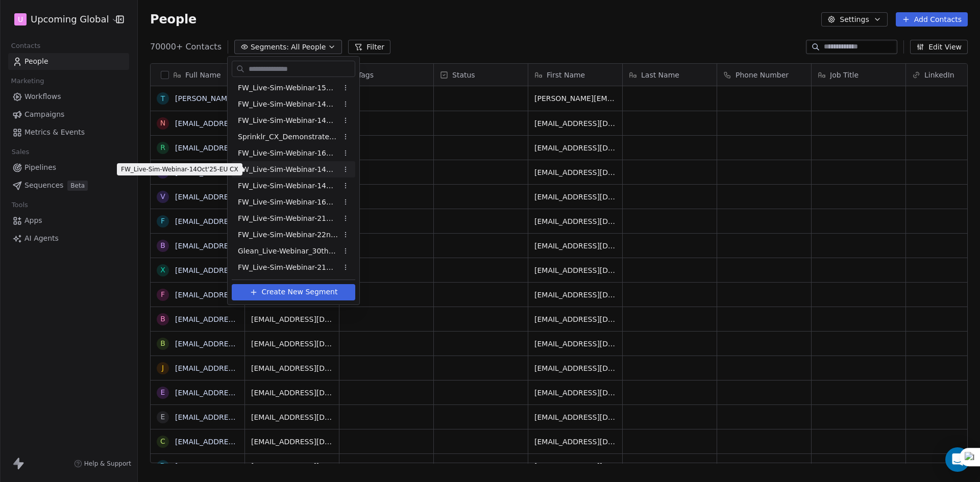 Image resolution: width=980 pixels, height=482 pixels. I want to click on span: FW_Live-Sim-Webinar-15Oct'25-NA, so click(288, 88).